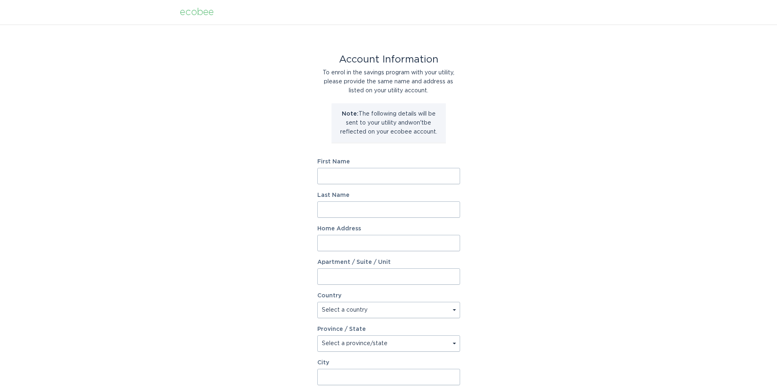 This screenshot has width=777, height=386. I want to click on label: Last Name, so click(389, 195).